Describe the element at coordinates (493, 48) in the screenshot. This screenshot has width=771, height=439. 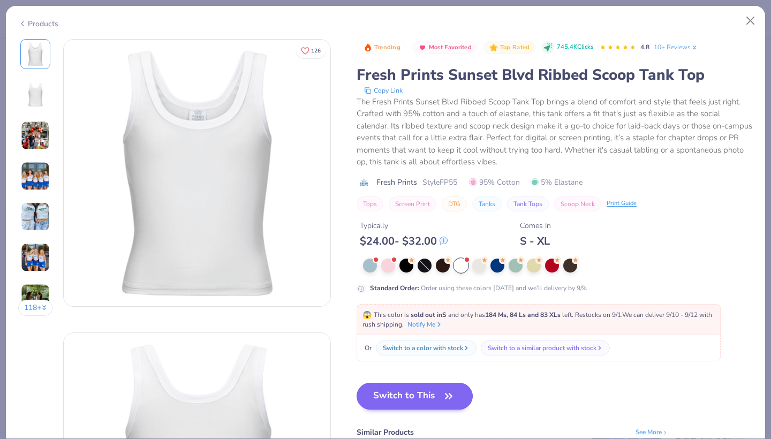
I see `img: Top Rated sort` at that location.